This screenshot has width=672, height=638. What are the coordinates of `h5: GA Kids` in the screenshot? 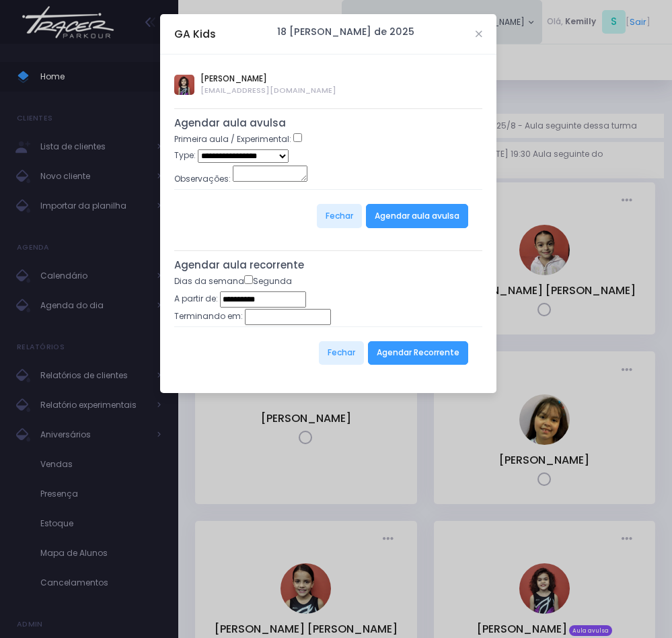 It's located at (195, 34).